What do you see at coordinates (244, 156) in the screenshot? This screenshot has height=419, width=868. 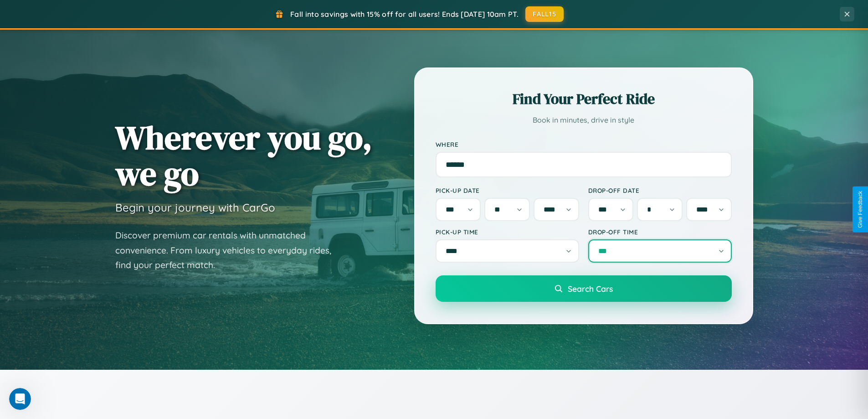 I see `h1: Wherever you go, we go` at bounding box center [244, 156].